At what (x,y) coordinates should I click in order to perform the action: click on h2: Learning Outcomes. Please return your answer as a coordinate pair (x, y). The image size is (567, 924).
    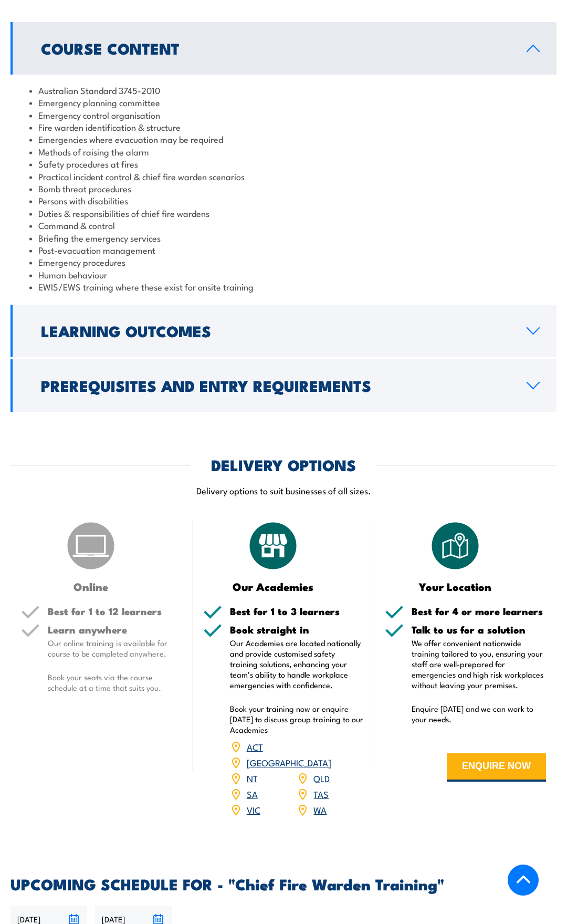
    Looking at the image, I should click on (275, 331).